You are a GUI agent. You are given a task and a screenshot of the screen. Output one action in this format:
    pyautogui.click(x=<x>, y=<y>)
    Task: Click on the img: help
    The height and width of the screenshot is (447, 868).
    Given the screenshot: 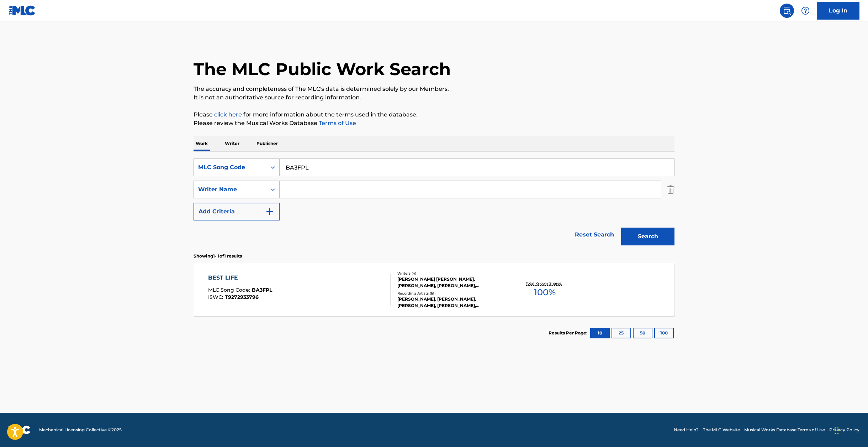 What is the action you would take?
    pyautogui.click(x=805, y=10)
    